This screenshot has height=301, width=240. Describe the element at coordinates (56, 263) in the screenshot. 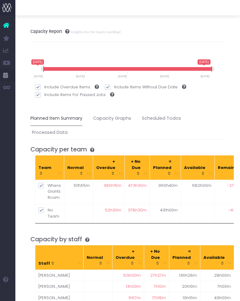

I see `div: Staff` at that location.